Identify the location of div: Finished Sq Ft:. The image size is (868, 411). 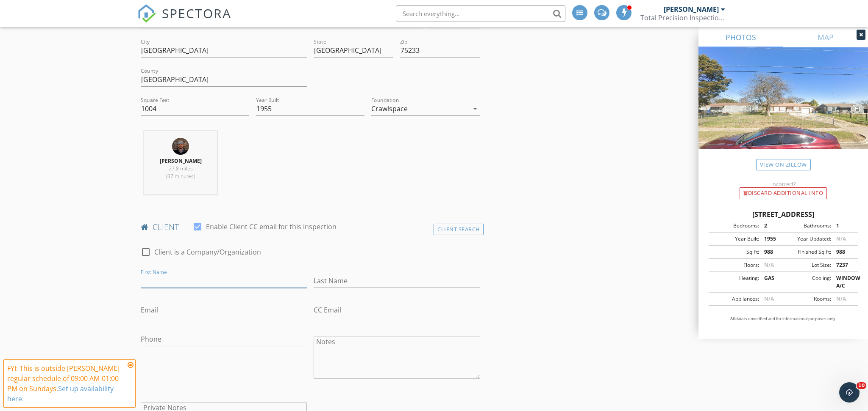
(807, 253).